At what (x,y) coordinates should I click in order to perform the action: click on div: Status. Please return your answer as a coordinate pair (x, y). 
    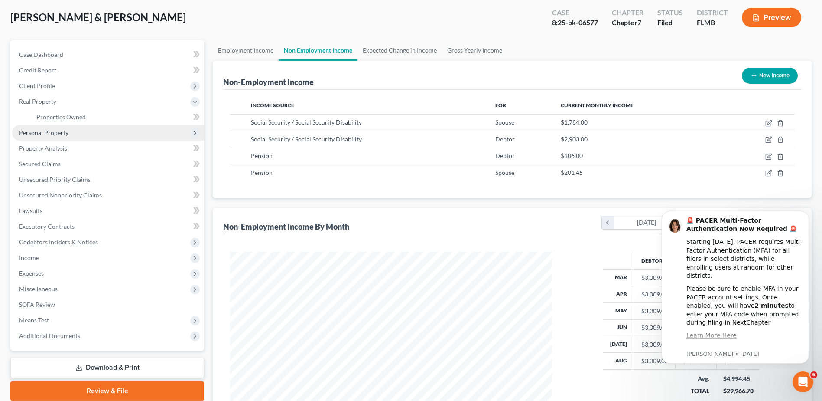
    Looking at the image, I should click on (670, 13).